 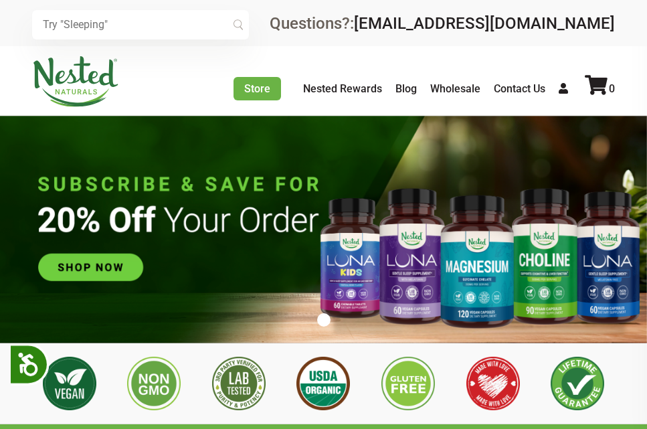 I want to click on a: 0, so click(x=600, y=88).